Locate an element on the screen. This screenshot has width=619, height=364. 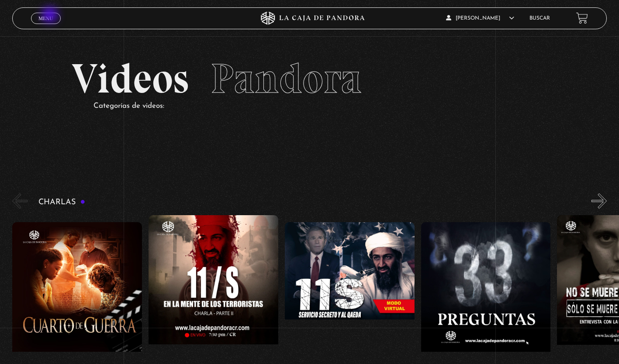
span: Menu is located at coordinates (45, 18).